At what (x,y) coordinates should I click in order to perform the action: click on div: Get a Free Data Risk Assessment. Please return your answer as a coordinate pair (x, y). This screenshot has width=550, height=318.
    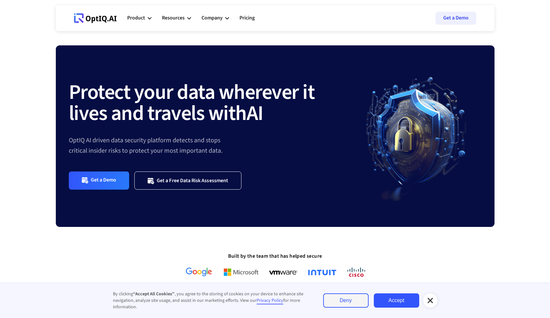
    Looking at the image, I should click on (192, 181).